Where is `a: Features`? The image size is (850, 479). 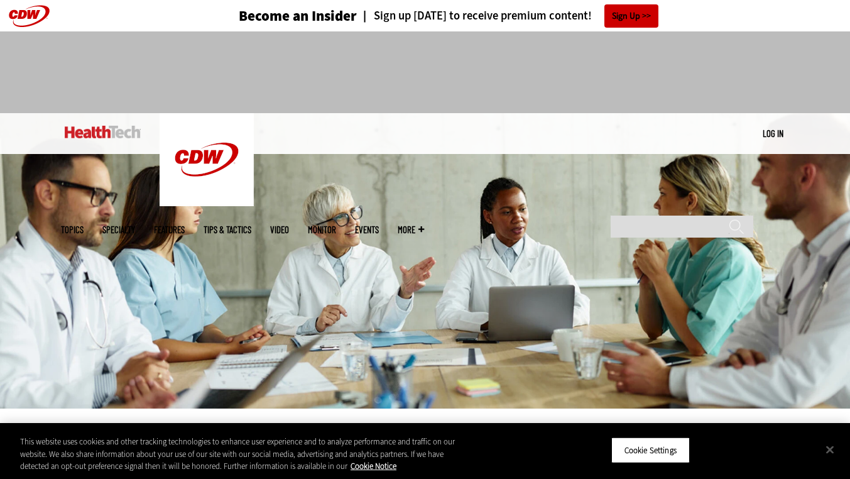
a: Features is located at coordinates (169, 229).